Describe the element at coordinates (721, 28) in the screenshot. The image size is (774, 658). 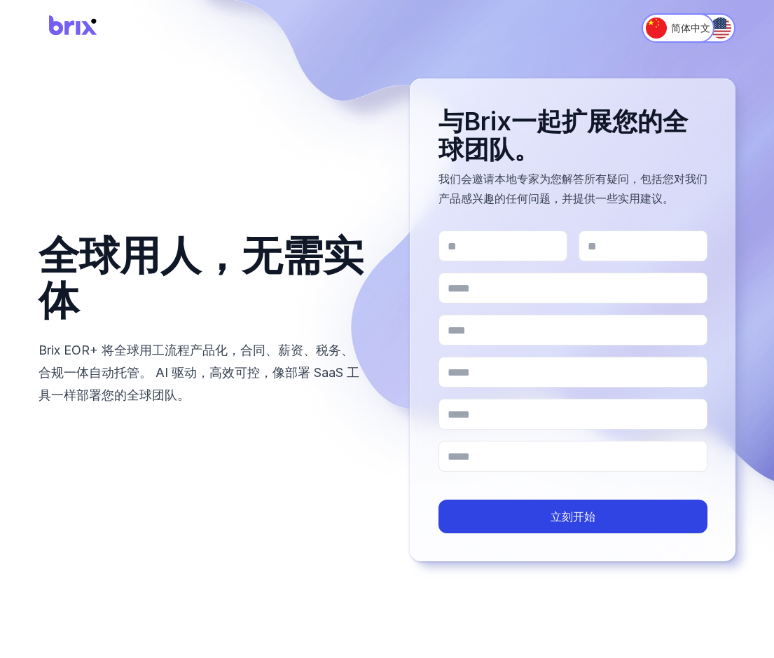
I see `img: English` at that location.